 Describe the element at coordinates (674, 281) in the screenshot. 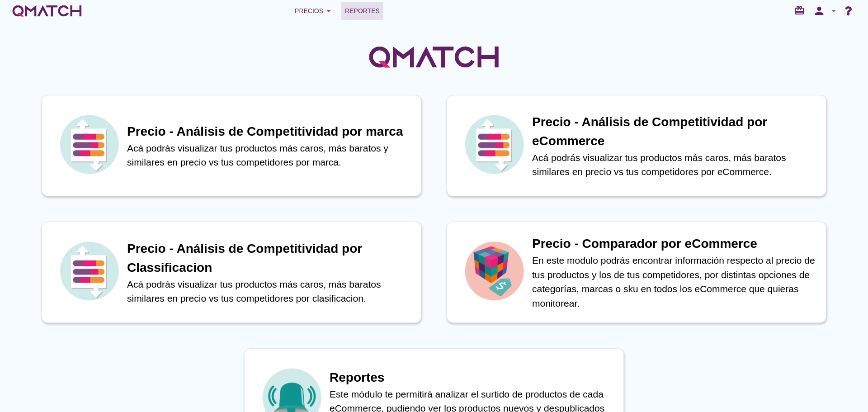

I see `p: En este modulo podrás encontrar información respecto al precio de tus productos y los de tus comp...` at that location.